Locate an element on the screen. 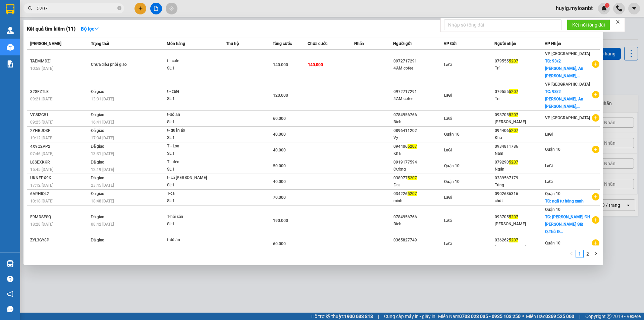 The image size is (644, 320). div: L8SEXKKR is located at coordinates (60, 162).